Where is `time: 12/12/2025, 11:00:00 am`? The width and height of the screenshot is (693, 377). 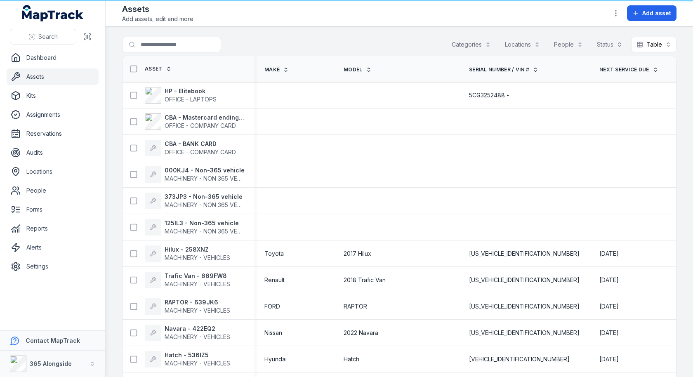
time: 12/12/2025, 11:00:00 am is located at coordinates (609, 359).